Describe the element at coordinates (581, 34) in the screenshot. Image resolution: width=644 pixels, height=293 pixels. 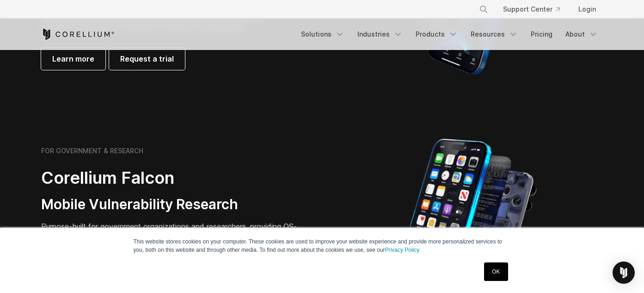
I see `a: About` at that location.